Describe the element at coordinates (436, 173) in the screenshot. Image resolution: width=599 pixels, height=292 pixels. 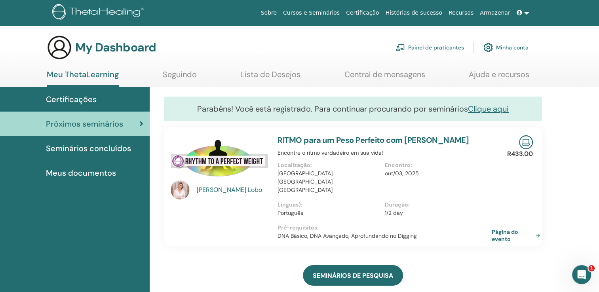
I see `p: out/03, 2025` at that location.